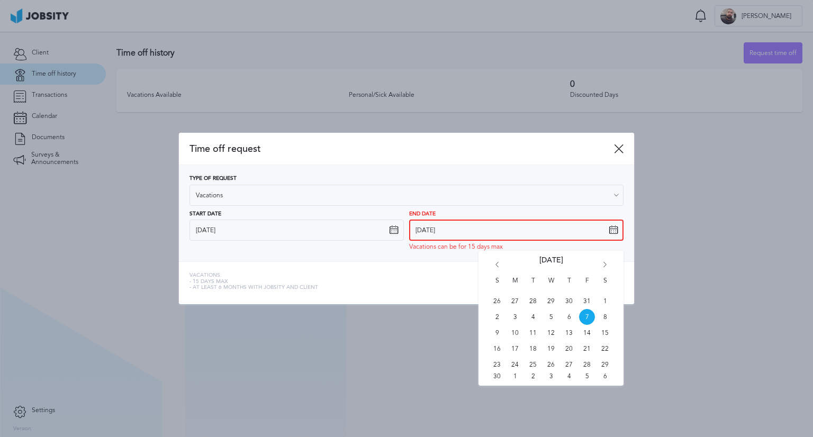 This screenshot has width=813, height=437. I want to click on span: Wed Oct 29 2025, so click(551, 301).